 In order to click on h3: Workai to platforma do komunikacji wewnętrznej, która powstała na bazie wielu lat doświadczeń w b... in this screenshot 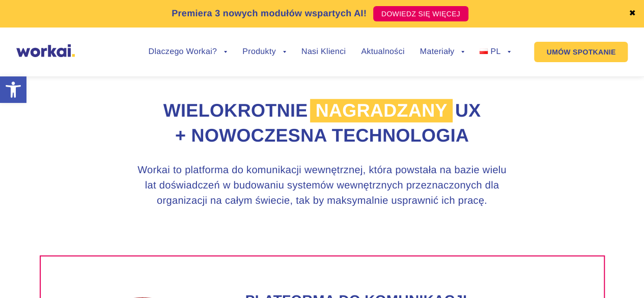, I will do `click(322, 185)`.